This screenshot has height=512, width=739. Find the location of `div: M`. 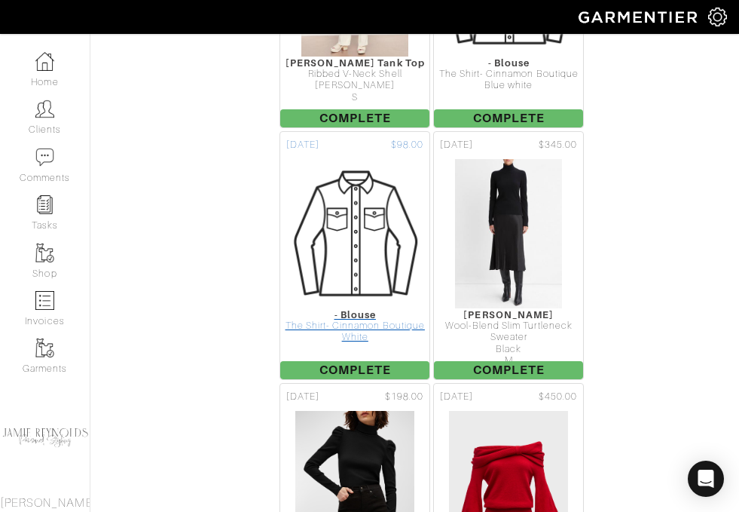

div: M is located at coordinates (509, 360).